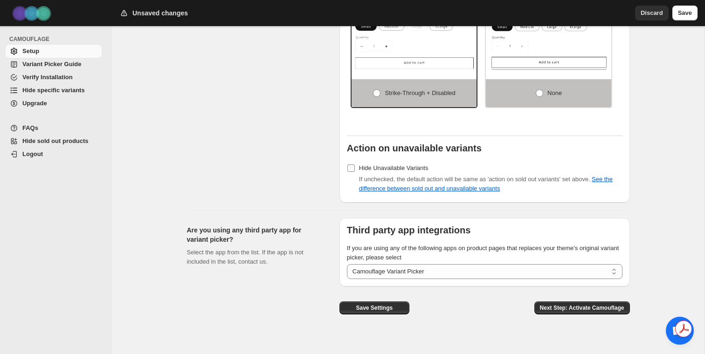  Describe the element at coordinates (414, 148) in the screenshot. I see `b: Action on unavailable variants` at that location.